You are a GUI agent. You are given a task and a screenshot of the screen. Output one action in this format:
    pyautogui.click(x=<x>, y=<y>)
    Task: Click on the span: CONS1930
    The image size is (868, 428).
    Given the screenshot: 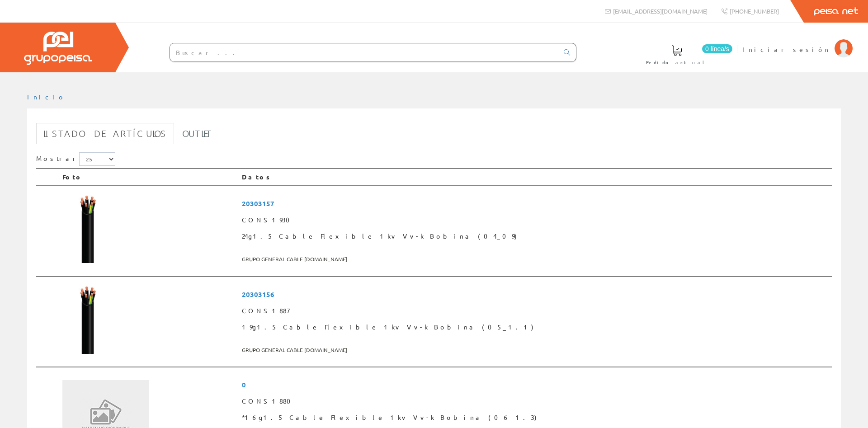 What is the action you would take?
    pyautogui.click(x=535, y=220)
    